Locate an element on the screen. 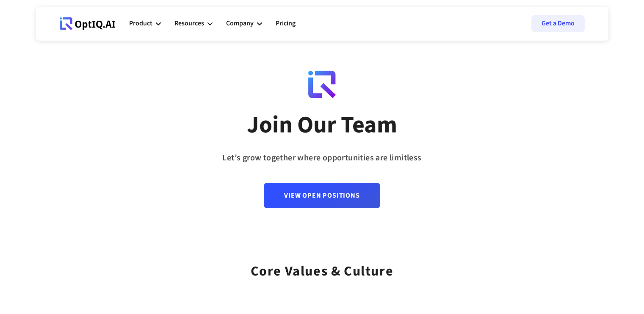 The width and height of the screenshot is (644, 314). a: Webflow Homepage is located at coordinates (88, 24).